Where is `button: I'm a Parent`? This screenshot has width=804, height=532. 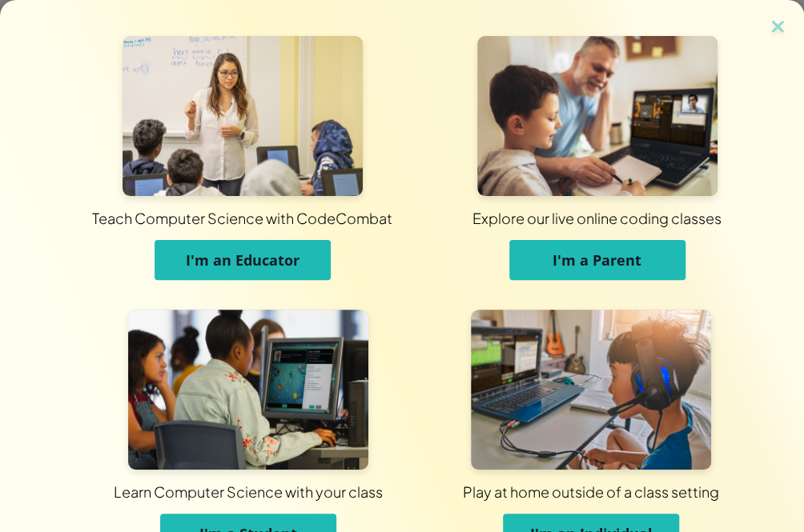
button: I'm a Parent is located at coordinates (597, 260).